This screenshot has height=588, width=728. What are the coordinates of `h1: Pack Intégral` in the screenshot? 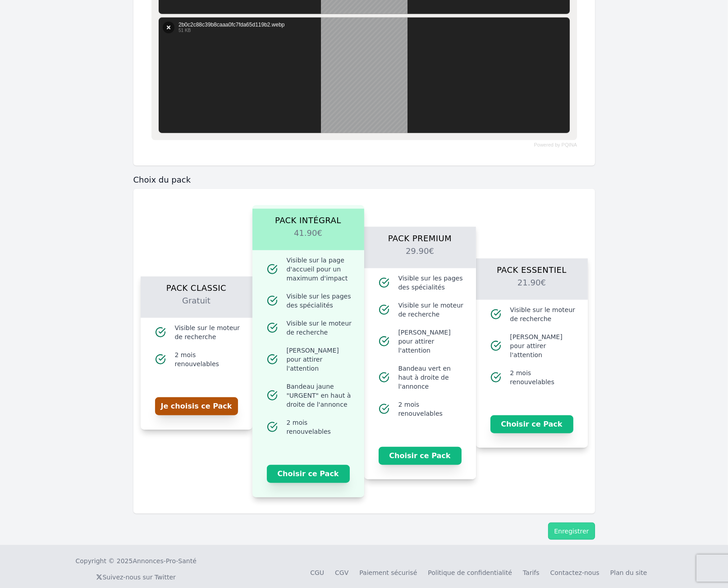 It's located at (308, 218).